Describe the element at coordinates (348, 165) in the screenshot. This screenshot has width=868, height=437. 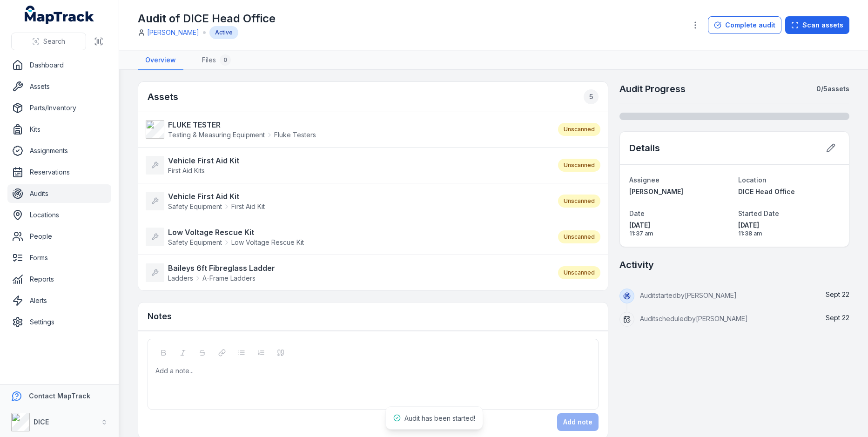
I see `a: Vehicle First Aid KitFirst Aid Kits` at that location.